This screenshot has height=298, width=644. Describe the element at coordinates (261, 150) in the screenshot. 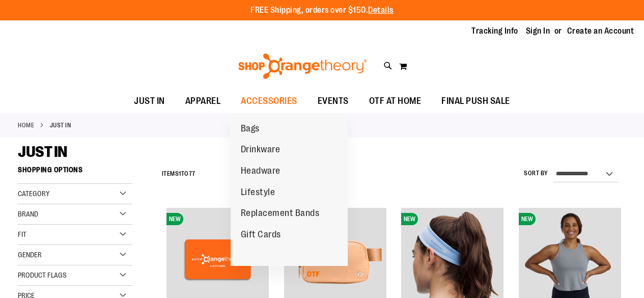

I see `span: Drinkware` at that location.